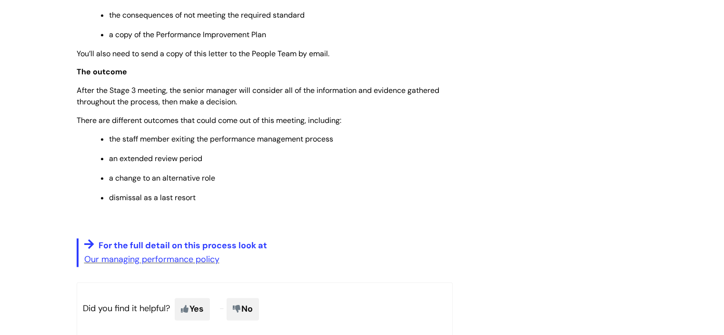  What do you see at coordinates (152, 259) in the screenshot?
I see `a: Our managing performance policy` at bounding box center [152, 259].